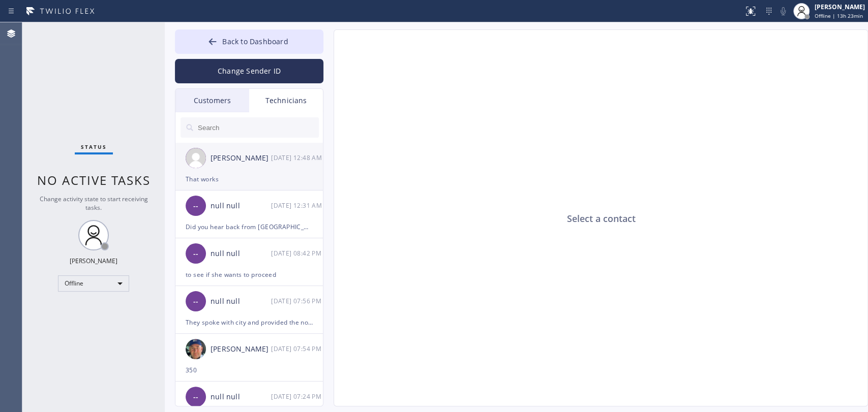  I want to click on div: 09/22/2025 9:48 AM, so click(298, 158).